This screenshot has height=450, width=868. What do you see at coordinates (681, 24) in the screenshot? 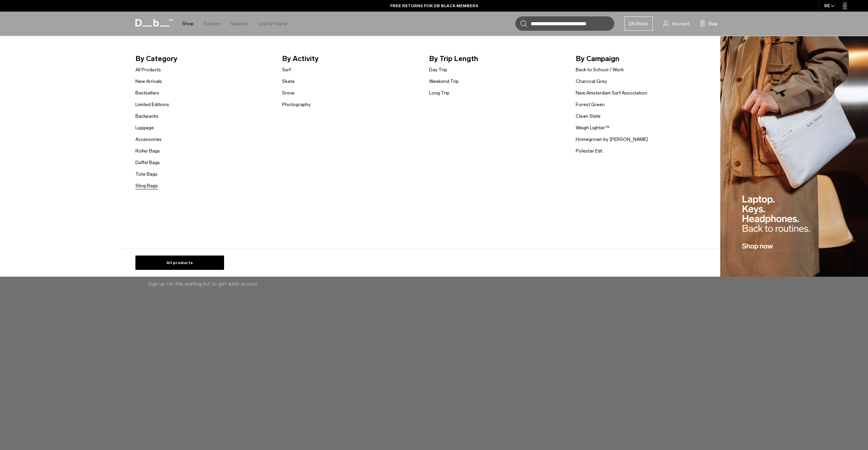
I see `span: Account` at bounding box center [681, 24].